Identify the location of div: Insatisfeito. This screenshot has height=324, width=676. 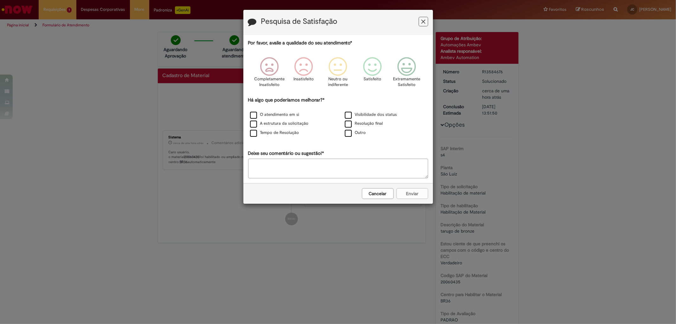
(304, 74).